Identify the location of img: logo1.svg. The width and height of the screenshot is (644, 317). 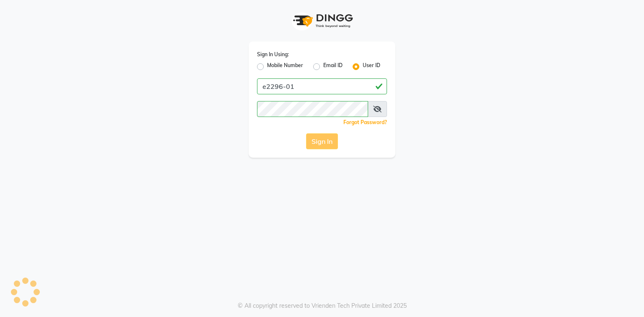
(322, 21).